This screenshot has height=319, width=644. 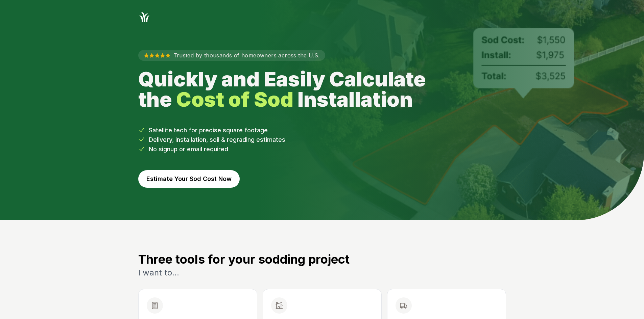 I want to click on button: Estimate Your Sod Cost Now, so click(x=189, y=179).